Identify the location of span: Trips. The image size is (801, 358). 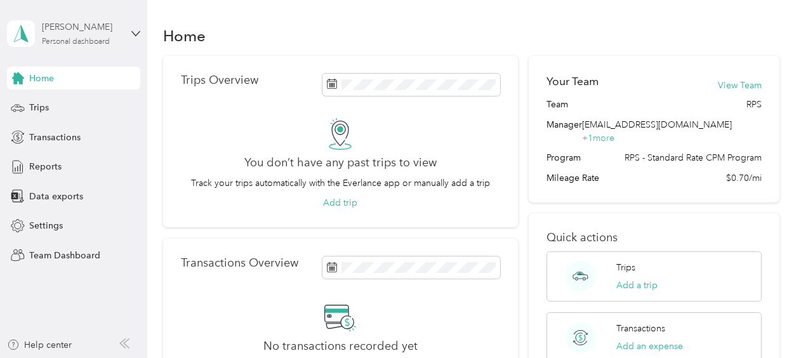
(39, 107).